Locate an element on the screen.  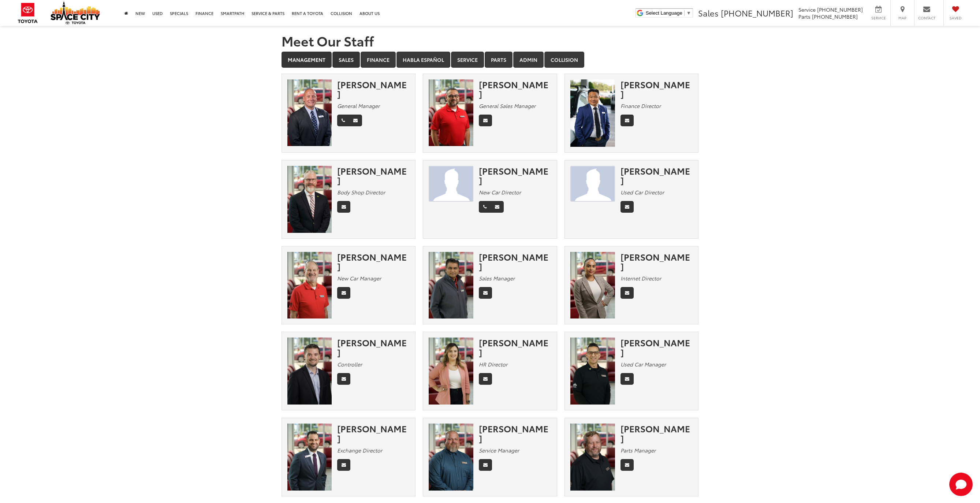
img: Olivia Ellenberger is located at coordinates (451, 371).